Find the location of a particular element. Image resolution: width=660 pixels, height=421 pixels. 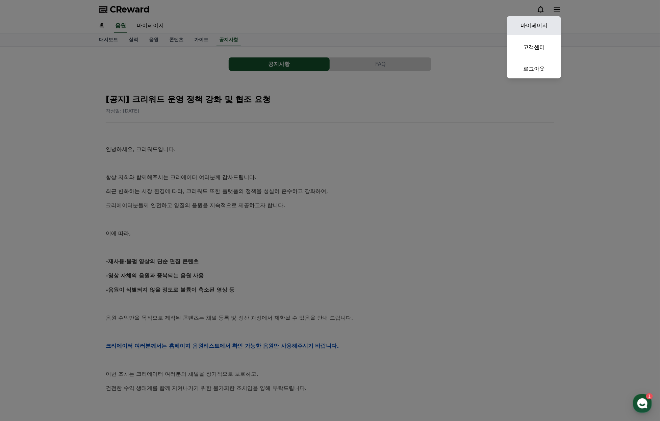

span: 대화 is located at coordinates (66, 227).